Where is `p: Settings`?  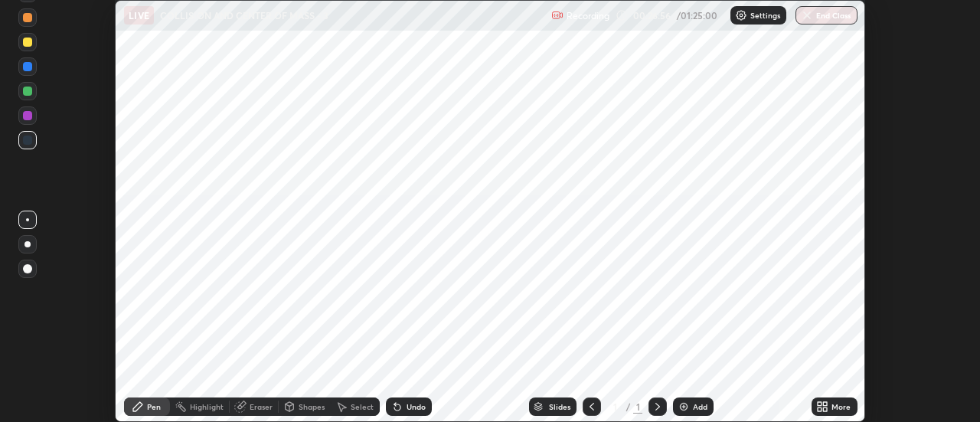
p: Settings is located at coordinates (765, 15).